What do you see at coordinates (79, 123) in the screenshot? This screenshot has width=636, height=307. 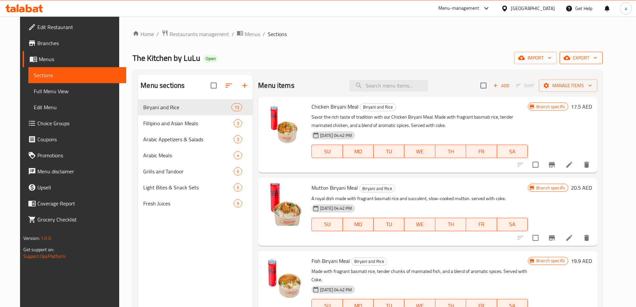 I see `span: Choice Groups` at bounding box center [79, 123].